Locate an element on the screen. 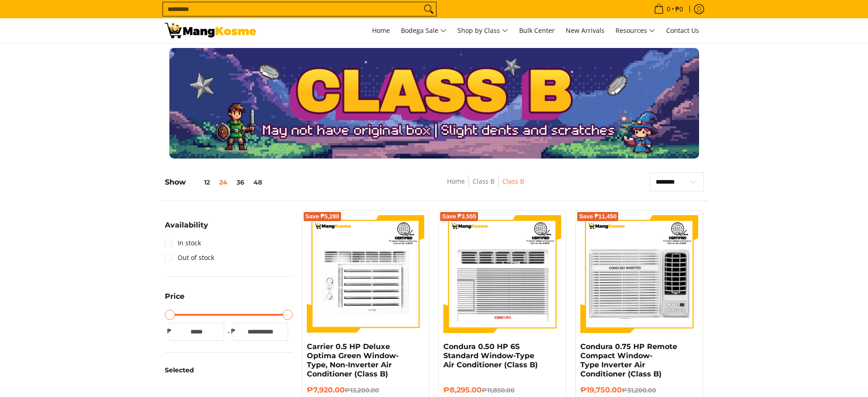 Image resolution: width=868 pixels, height=397 pixels. span: Bulk Center is located at coordinates (537, 30).